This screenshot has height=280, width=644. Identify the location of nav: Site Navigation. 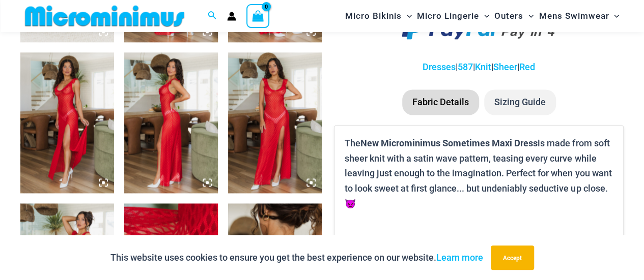
(482, 15).